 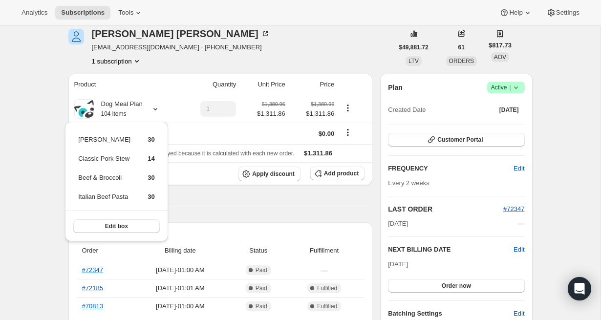 I want to click on span: Billing date, so click(x=180, y=250).